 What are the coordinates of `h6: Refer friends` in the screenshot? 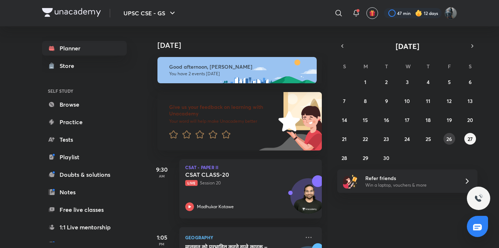 It's located at (411, 178).